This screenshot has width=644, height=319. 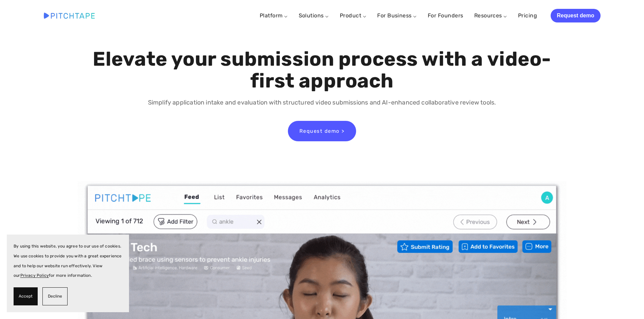 I want to click on a: Privacy Policy, so click(x=34, y=275).